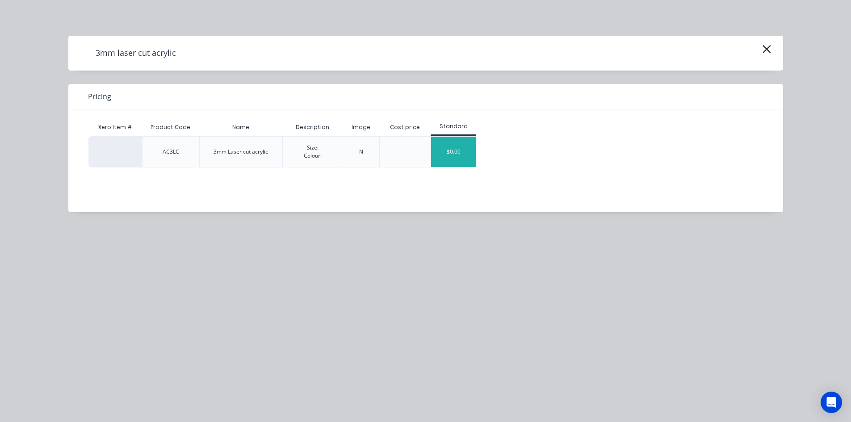 The width and height of the screenshot is (851, 422). I want to click on div: N, so click(361, 152).